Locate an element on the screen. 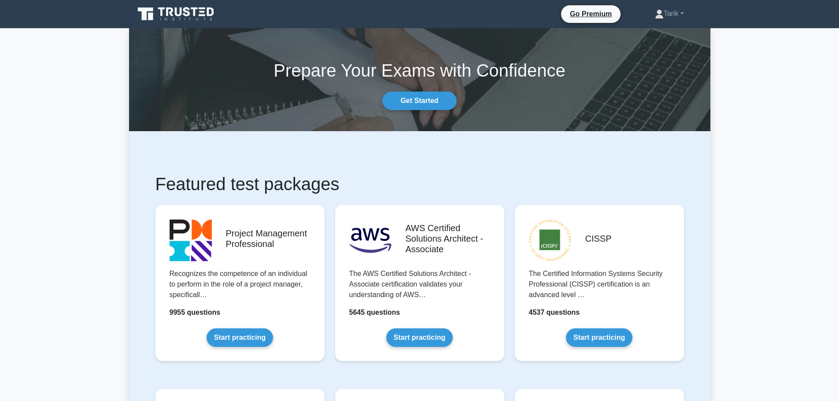 The image size is (839, 401). h1: Prepare Your Exams with Confidence is located at coordinates (420, 70).